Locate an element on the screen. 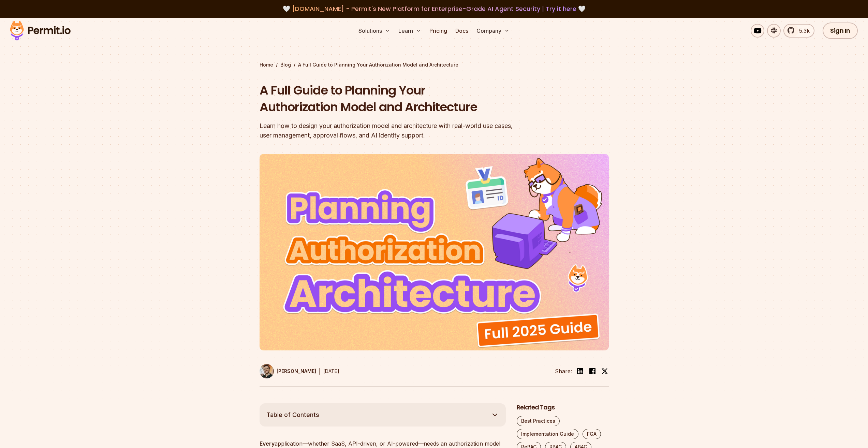 The height and width of the screenshot is (448, 868). h2: Related Tags is located at coordinates (563, 407).